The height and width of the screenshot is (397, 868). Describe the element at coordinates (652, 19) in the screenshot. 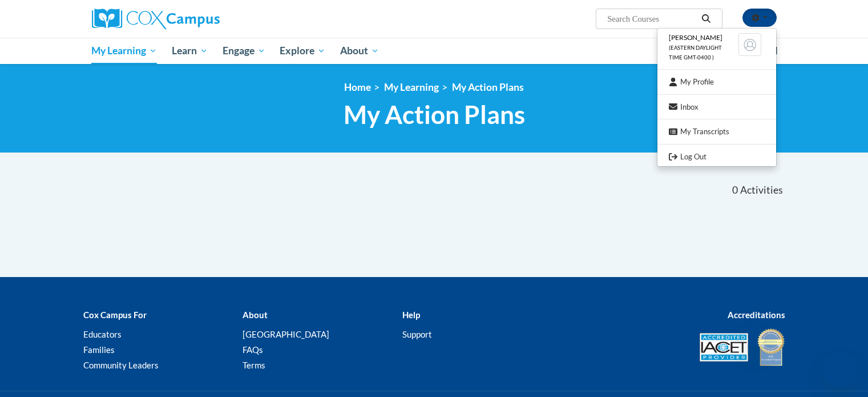

I see `input: Search Courses` at that location.